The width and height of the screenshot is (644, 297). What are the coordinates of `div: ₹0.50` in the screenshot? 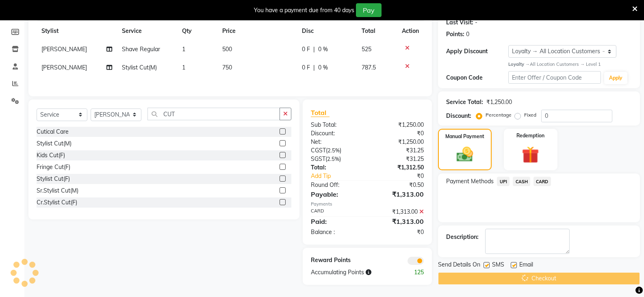 It's located at (399, 185).